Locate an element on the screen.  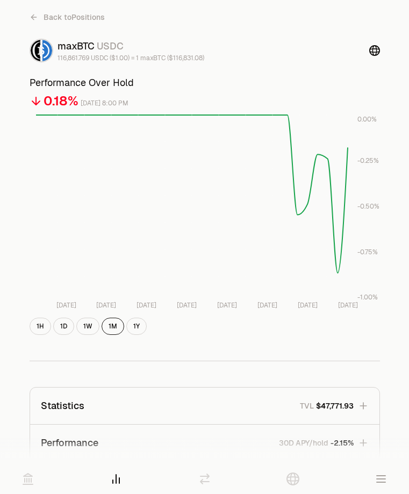
a: Back toPositions is located at coordinates (67, 17).